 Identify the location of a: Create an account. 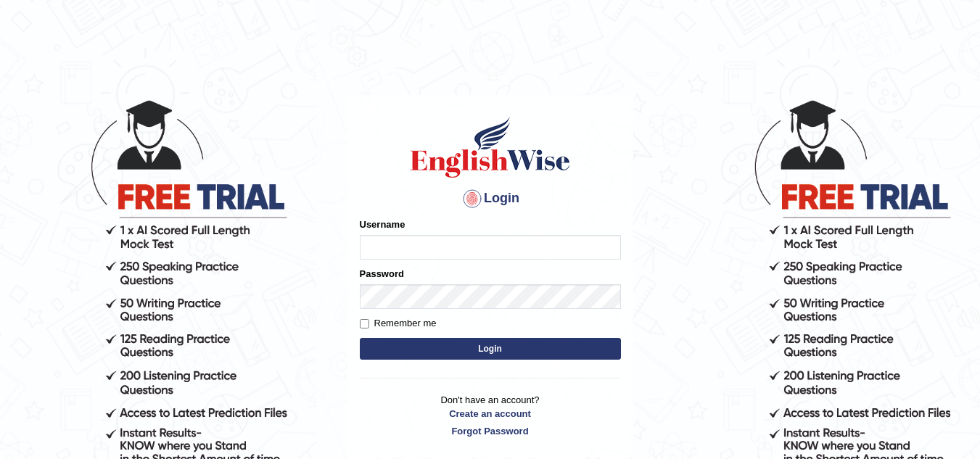
(490, 414).